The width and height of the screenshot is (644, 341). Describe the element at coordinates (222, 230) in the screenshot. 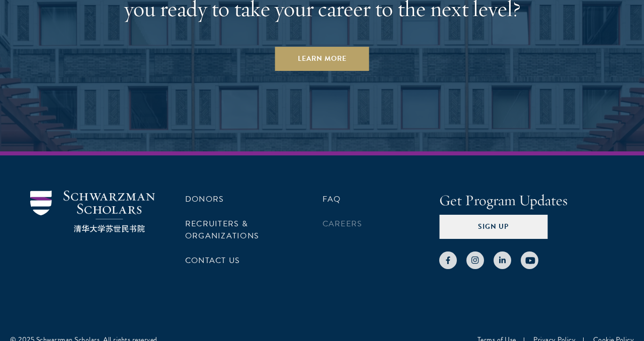

I see `a: Recruiters & Organizations` at that location.